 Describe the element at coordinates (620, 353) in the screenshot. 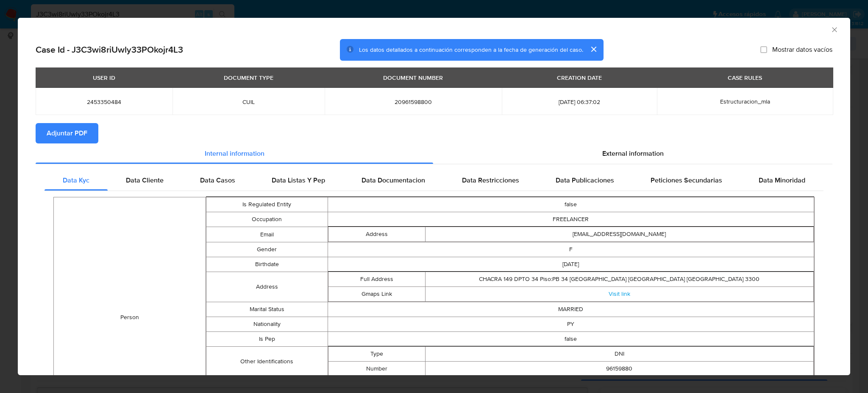

I see `td: DNI` at that location.